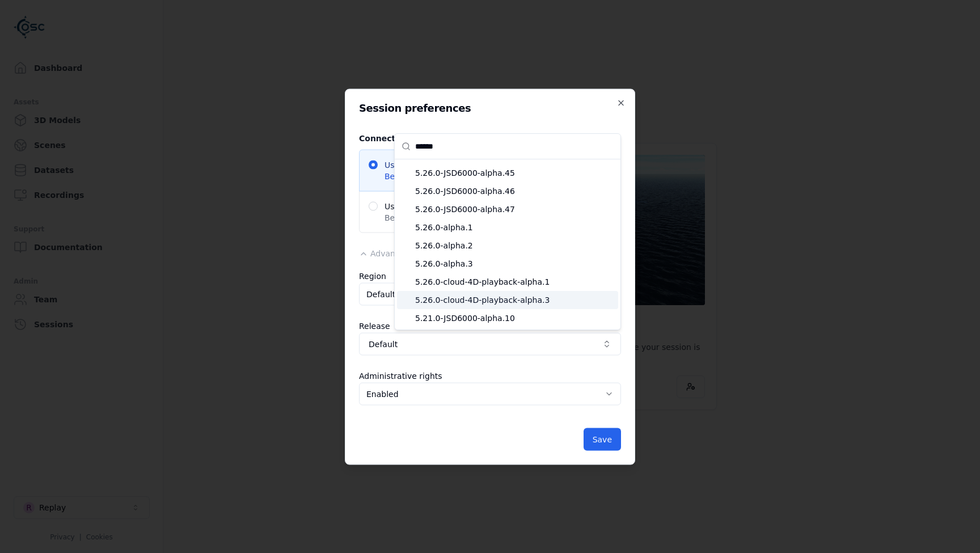  Describe the element at coordinates (515, 173) in the screenshot. I see `span: 5.26.0-JSD6000-alpha.45` at that location.